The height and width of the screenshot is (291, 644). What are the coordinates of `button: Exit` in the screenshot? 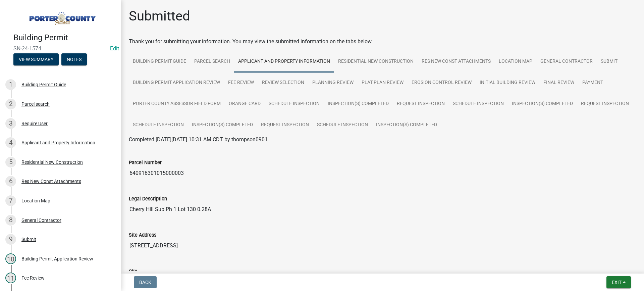 It's located at (619, 282).